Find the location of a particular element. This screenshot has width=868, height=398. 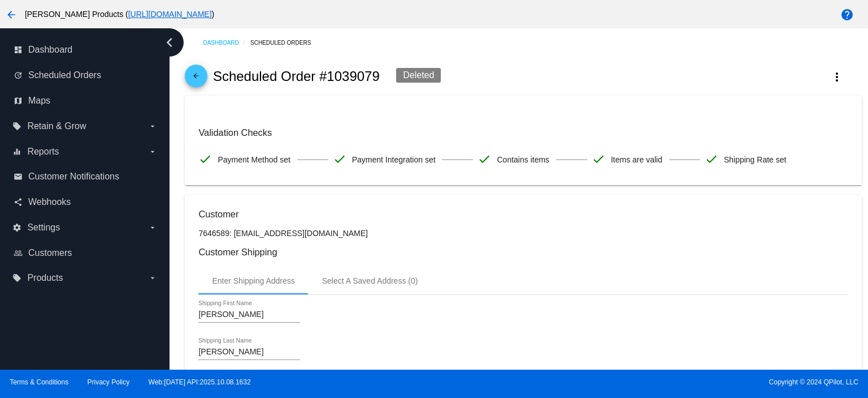

i: chevron_left is located at coordinates (170, 42).